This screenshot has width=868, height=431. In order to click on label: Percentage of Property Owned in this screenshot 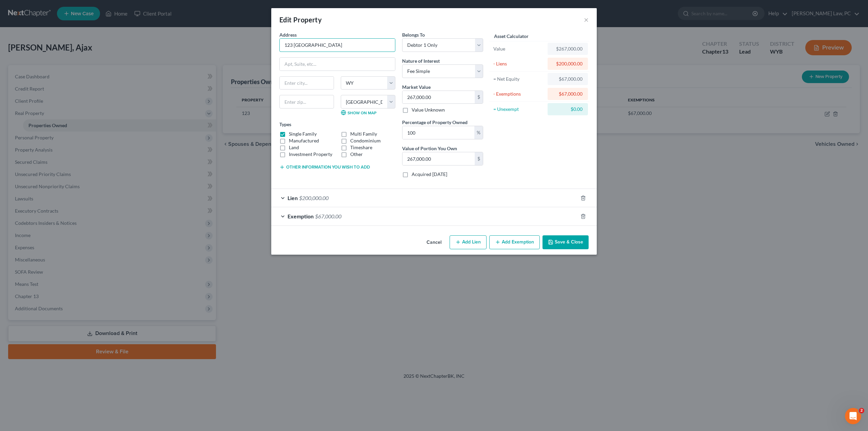, I will do `click(435, 122)`.